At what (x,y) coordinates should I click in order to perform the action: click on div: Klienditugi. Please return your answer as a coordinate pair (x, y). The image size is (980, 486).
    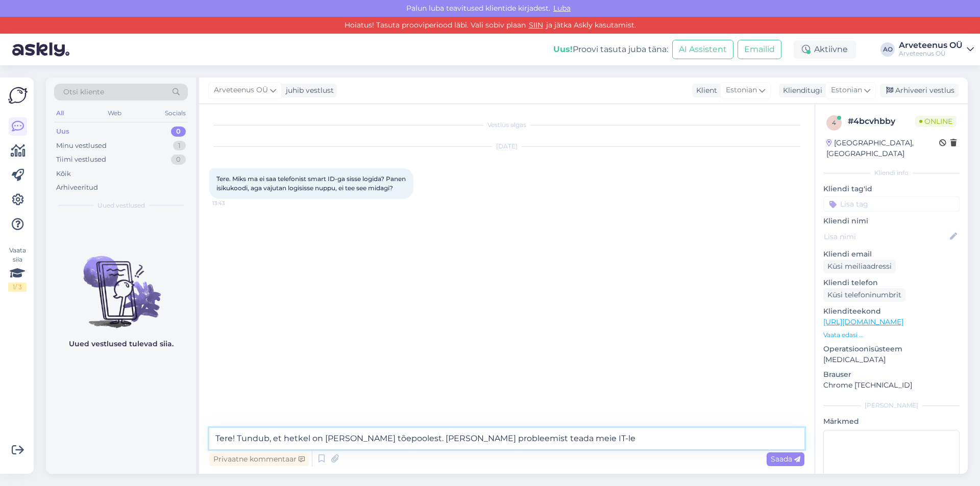
    Looking at the image, I should click on (800, 91).